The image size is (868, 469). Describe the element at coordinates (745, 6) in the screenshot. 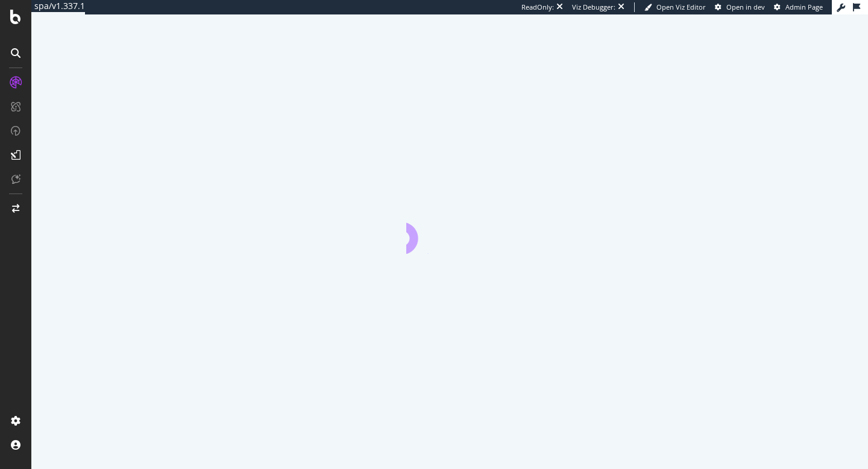

I see `span: Open in dev` at that location.